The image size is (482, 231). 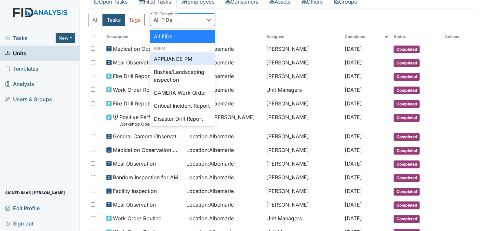 I want to click on span: Sign out, so click(x=19, y=223).